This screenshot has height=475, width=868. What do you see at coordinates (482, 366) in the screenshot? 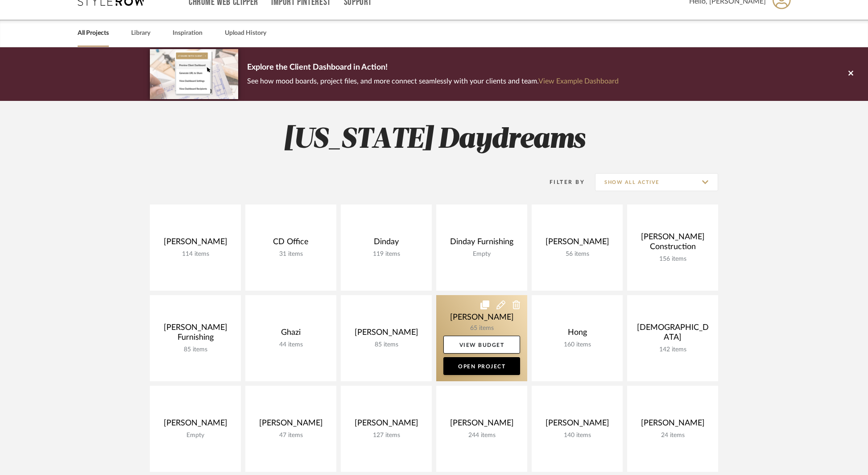
I see `a: Open Project` at bounding box center [482, 366].